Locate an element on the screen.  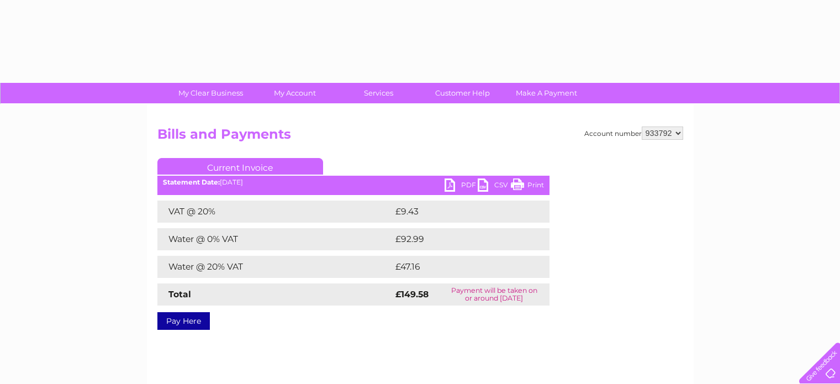
a: PDF is located at coordinates (461, 186).